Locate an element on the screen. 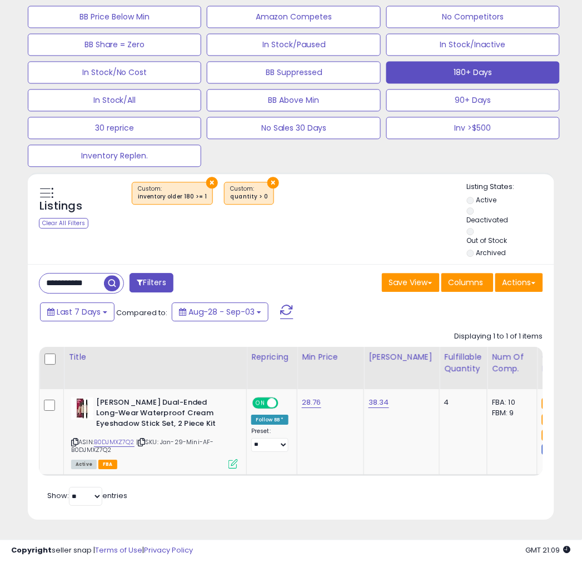 The height and width of the screenshot is (562, 582). span: Columns is located at coordinates (466, 283).